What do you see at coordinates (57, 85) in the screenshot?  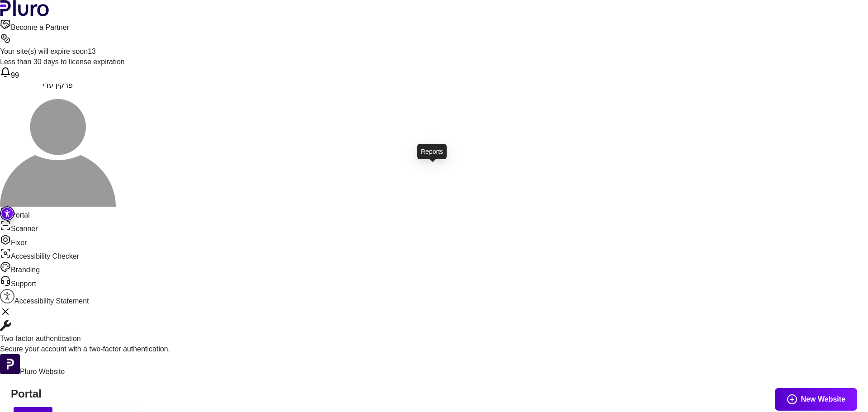 I see `span: פרקין עדי` at bounding box center [57, 85].